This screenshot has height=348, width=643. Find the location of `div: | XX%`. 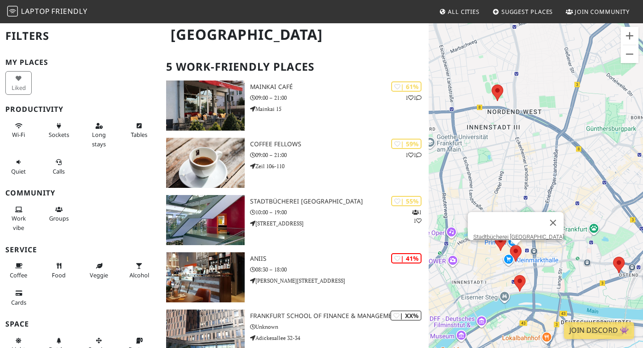

div: | XX% is located at coordinates (406, 315).